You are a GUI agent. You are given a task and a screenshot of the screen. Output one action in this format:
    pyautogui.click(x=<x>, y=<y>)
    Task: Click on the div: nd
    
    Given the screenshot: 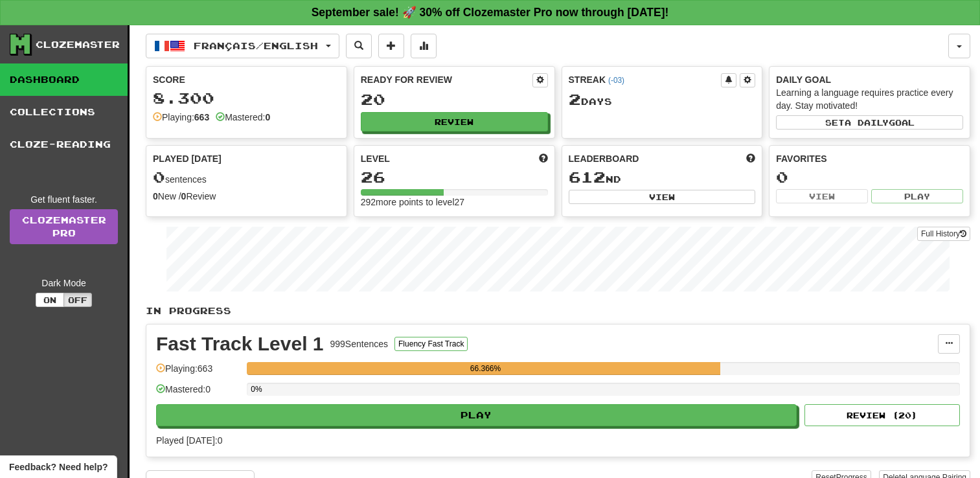 What is the action you would take?
    pyautogui.click(x=662, y=178)
    